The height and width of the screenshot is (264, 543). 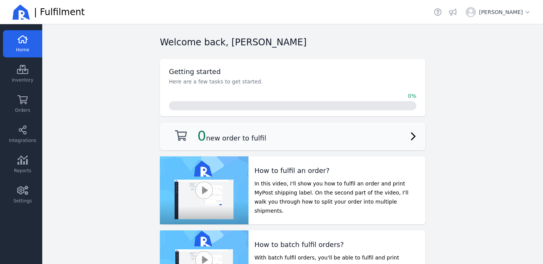 What do you see at coordinates (23, 110) in the screenshot?
I see `span: Orders` at bounding box center [23, 110].